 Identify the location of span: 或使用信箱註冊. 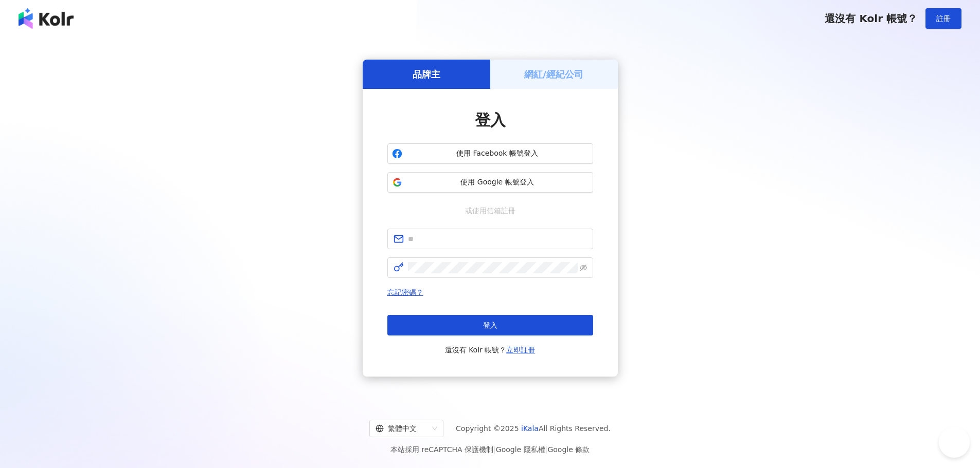
(490, 210).